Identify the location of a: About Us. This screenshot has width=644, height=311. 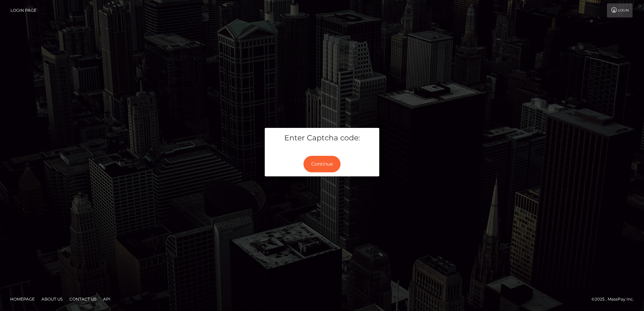
(52, 298).